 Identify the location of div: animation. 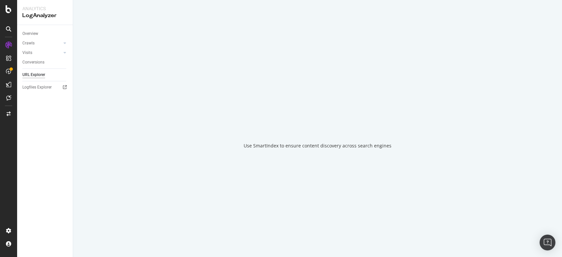
(318, 120).